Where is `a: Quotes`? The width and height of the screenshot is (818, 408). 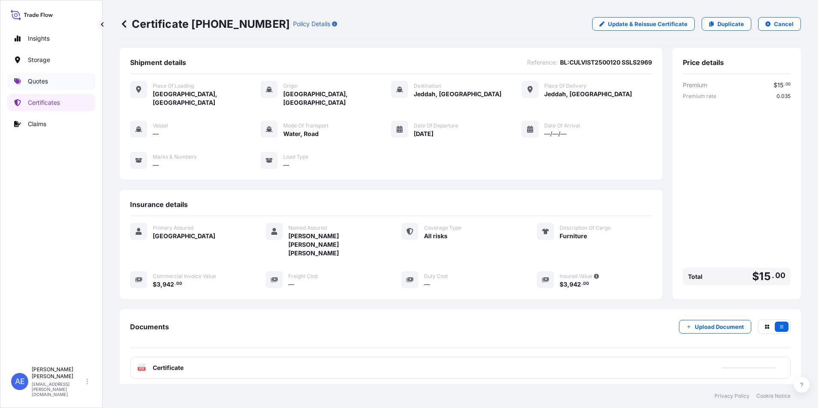
a: Quotes is located at coordinates (51, 81).